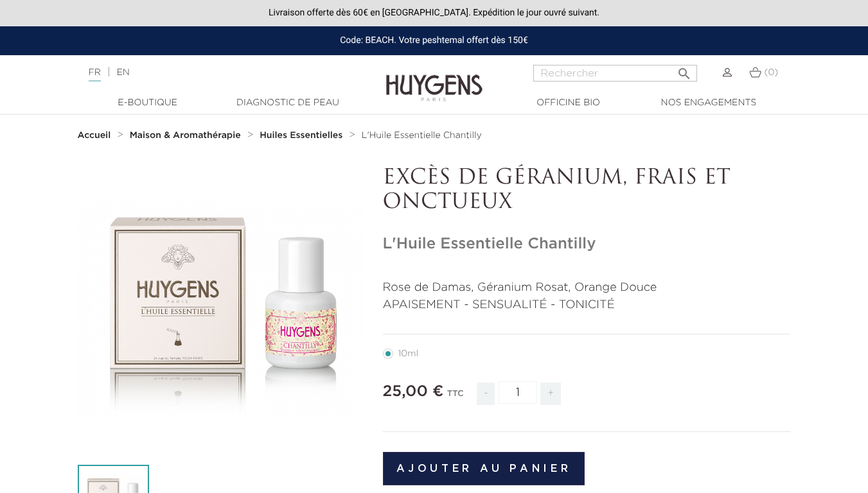  What do you see at coordinates (569, 103) in the screenshot?
I see `a: Officine Bio` at bounding box center [569, 103].